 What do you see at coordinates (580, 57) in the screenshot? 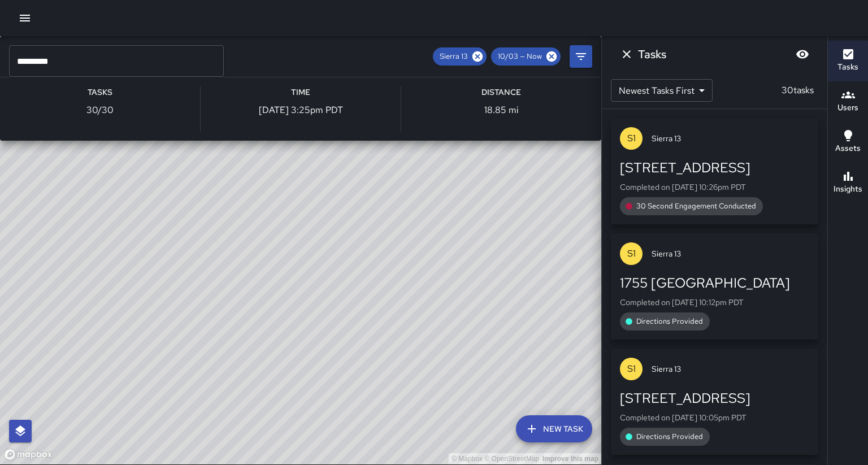
I see `button: Filters` at bounding box center [580, 57].